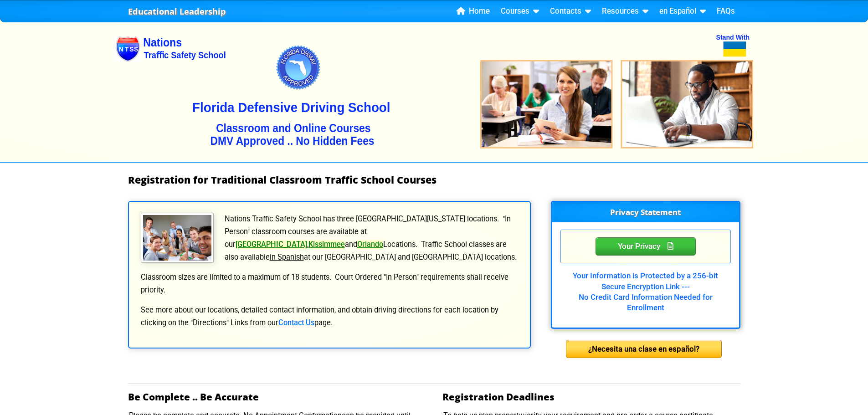  I want to click on p: Classroom sizes are limited to a maximum of 18 students. Court Ordered "In Person" requirements s..., so click(329, 283).